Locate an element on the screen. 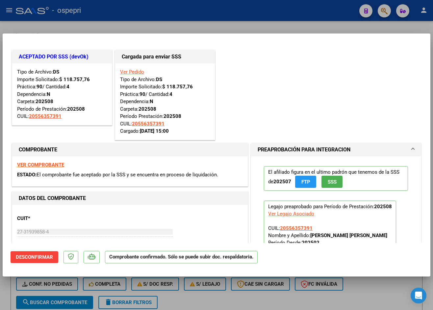  p: Comprobante confirmado. Sólo se puede subir doc. respaldatoria. is located at coordinates (181, 257).